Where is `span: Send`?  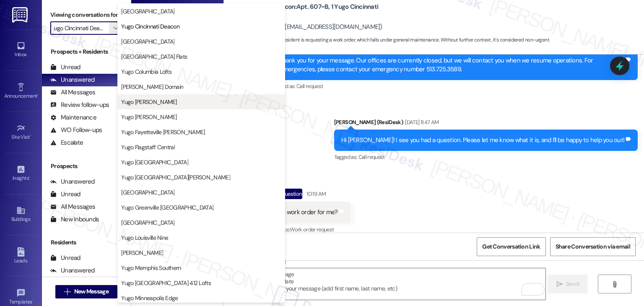 span: Send is located at coordinates (572, 284).